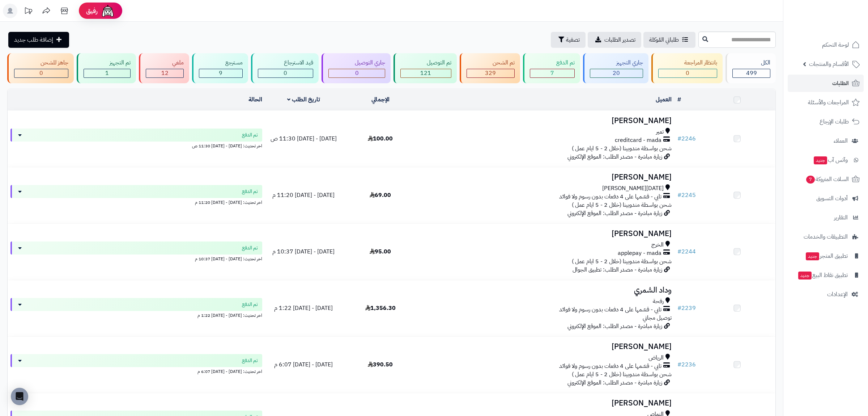  Describe the element at coordinates (659, 301) in the screenshot. I see `span: رفحة` at that location.